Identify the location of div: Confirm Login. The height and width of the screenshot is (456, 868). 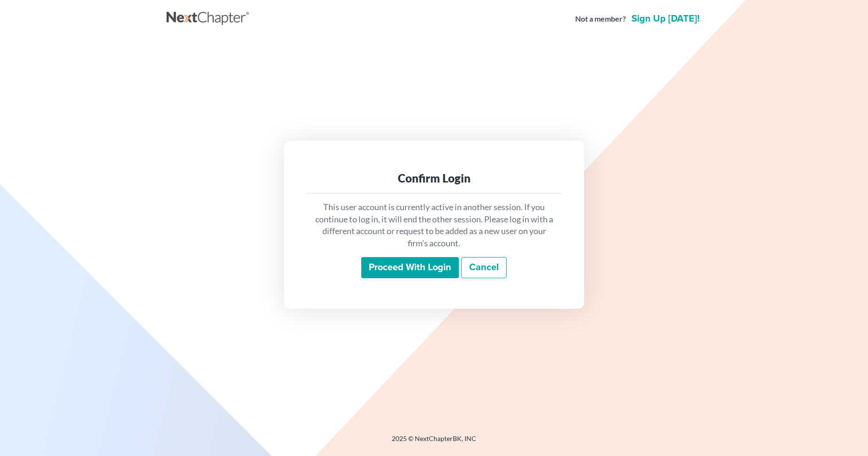
(434, 179).